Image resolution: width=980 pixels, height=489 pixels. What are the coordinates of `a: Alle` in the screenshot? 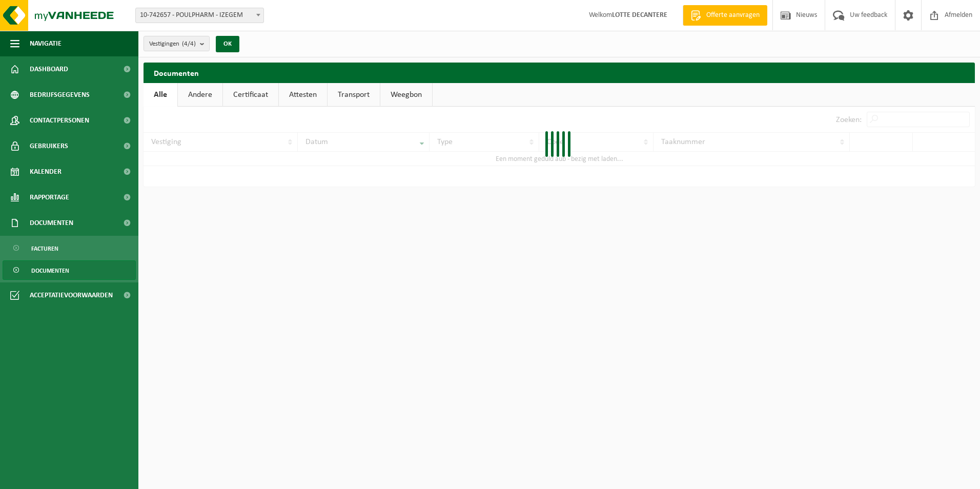 It's located at (161, 95).